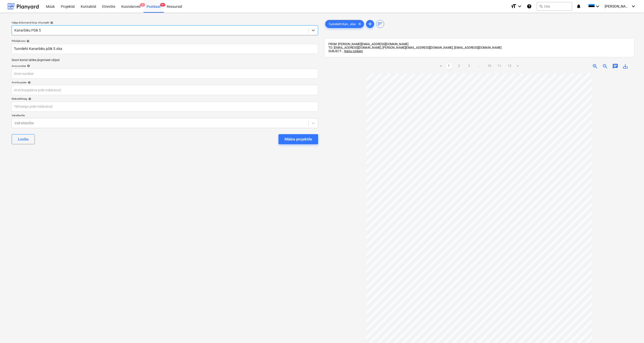 The height and width of the screenshot is (343, 644). Describe the element at coordinates (335, 51) in the screenshot. I see `span: SUBJECT:` at that location.